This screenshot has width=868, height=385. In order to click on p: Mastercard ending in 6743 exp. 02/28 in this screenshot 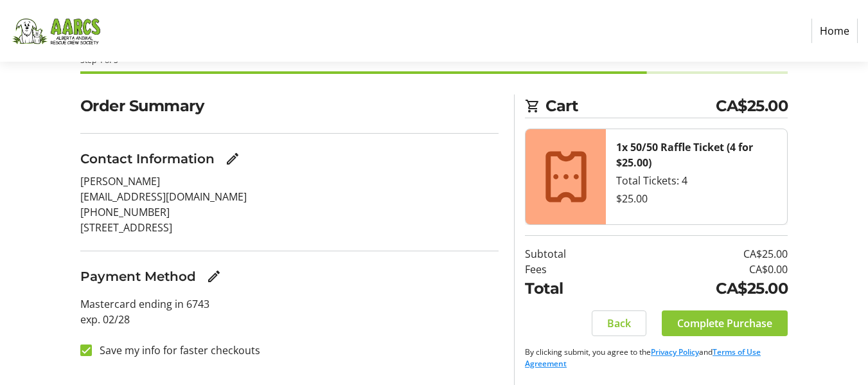, I will do `click(290, 311)`.